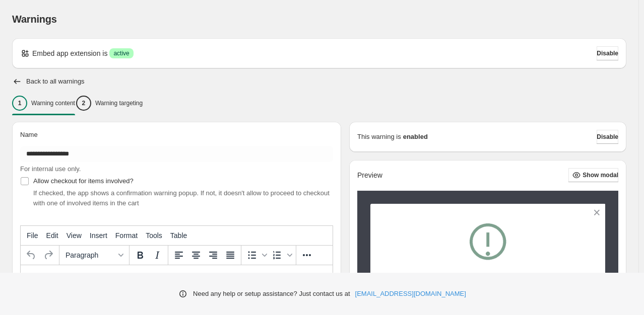 This screenshot has height=315, width=644. Describe the element at coordinates (594, 175) in the screenshot. I see `button: Show modal` at that location.